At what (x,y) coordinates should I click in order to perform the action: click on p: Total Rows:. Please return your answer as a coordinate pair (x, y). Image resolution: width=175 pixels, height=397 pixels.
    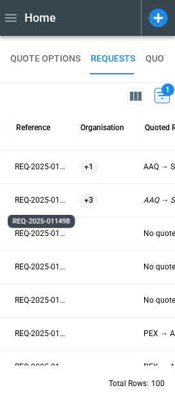
    Looking at the image, I should click on (128, 384).